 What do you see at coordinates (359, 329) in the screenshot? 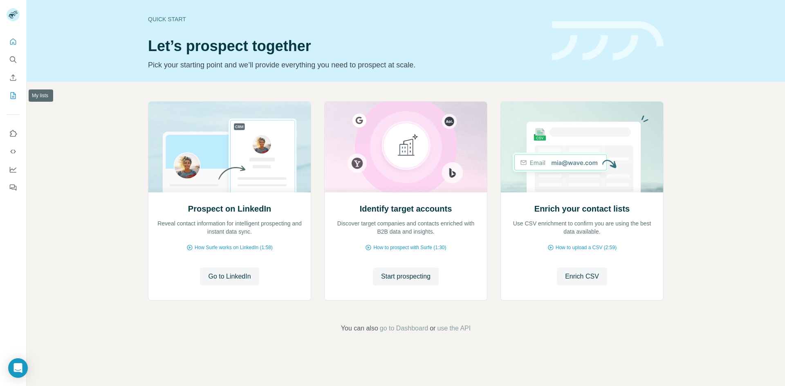
I see `span: You can also` at bounding box center [359, 329].